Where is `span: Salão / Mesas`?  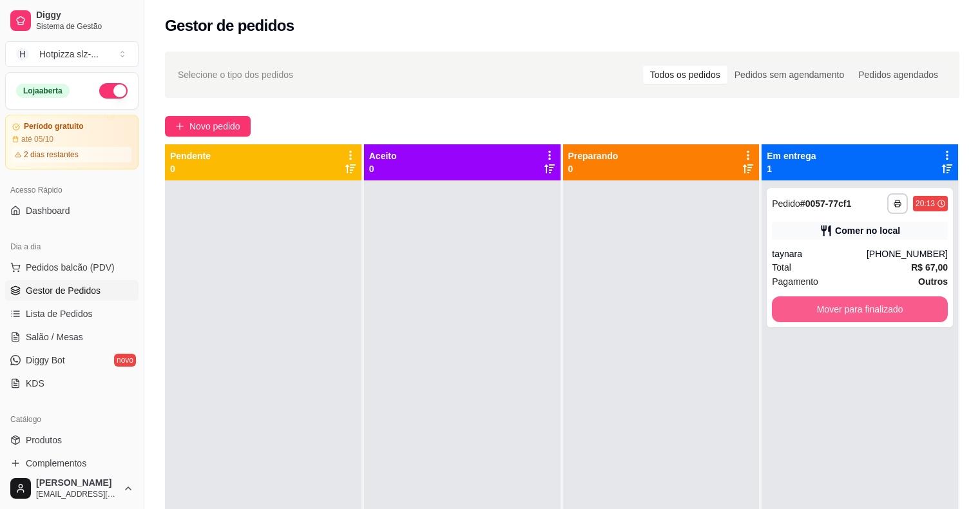
span: Salão / Mesas is located at coordinates (54, 337).